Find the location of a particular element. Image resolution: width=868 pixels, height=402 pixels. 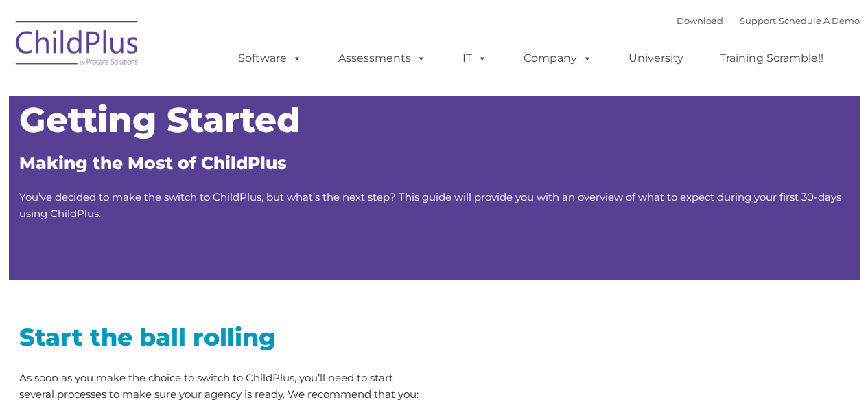

span: You’ve decided to make the switch to ChildPlus, but what’s the next step? This guide will provide... is located at coordinates (431, 205).